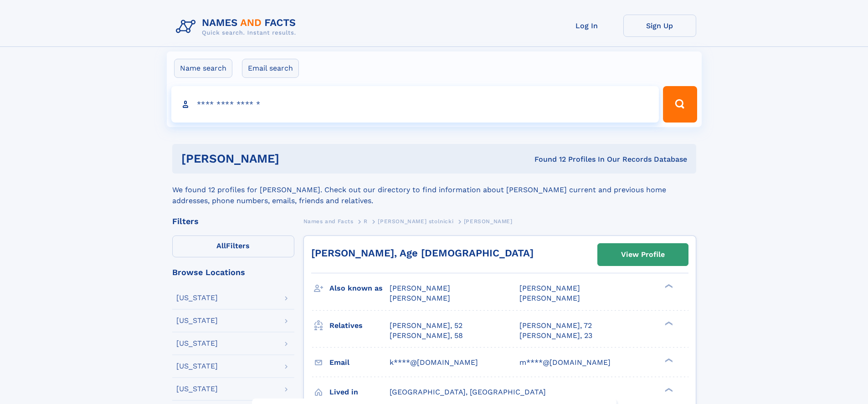  Describe the element at coordinates (328, 221) in the screenshot. I see `a: Names and Facts` at that location.